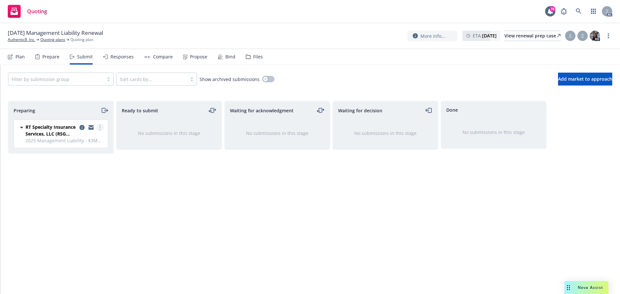  I want to click on div: Submit, so click(85, 57).